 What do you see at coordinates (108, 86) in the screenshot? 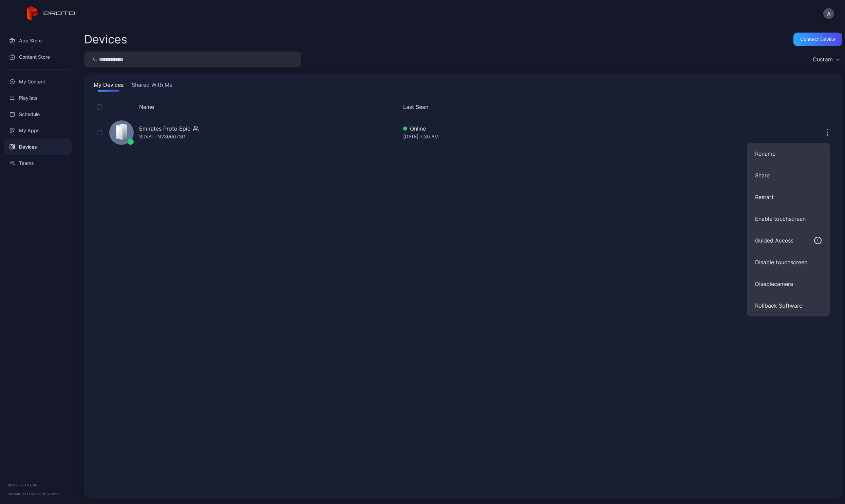
I see `button: My Devices` at bounding box center [108, 86].